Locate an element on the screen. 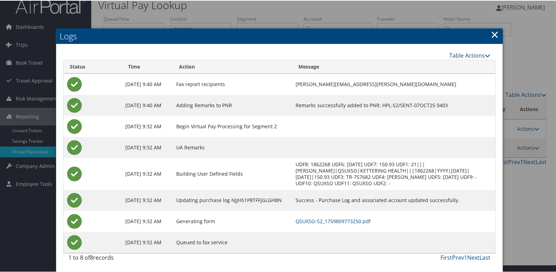 The width and height of the screenshot is (556, 272). a: 1 is located at coordinates (465, 257).